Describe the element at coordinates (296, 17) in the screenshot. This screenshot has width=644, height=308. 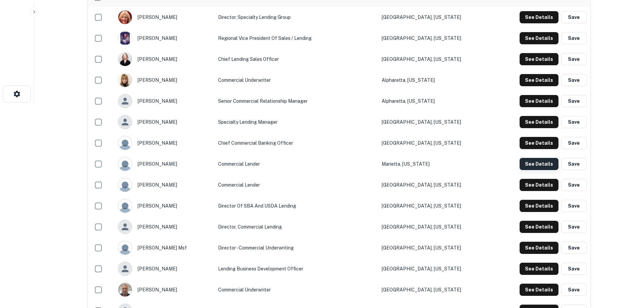
I see `td: Director, Specialty Lending Group` at that location.